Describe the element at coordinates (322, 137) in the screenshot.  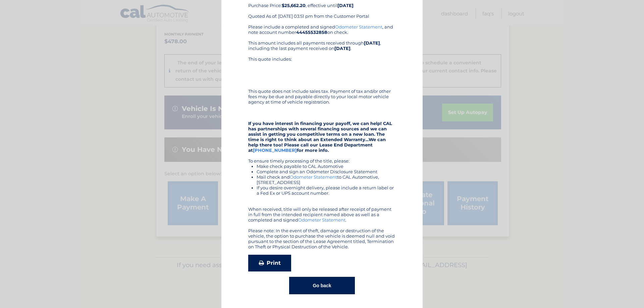
I see `div: Please include a completed and signed , and note account number on check. This amount includes al...` at that location.